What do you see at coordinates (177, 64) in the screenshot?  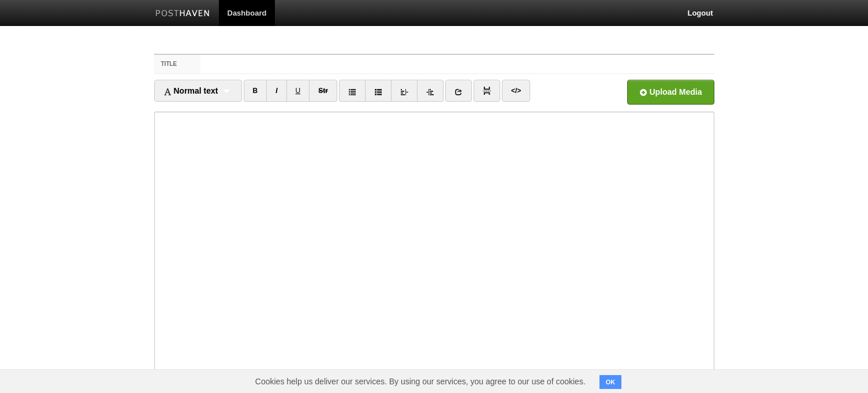 I see `label: Title` at bounding box center [177, 64].